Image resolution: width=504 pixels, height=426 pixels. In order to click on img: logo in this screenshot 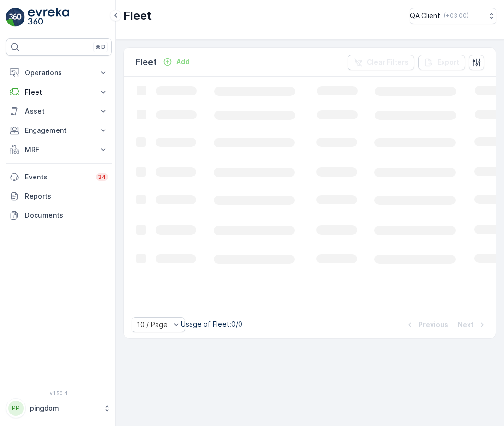, I will do `click(16, 17)`.